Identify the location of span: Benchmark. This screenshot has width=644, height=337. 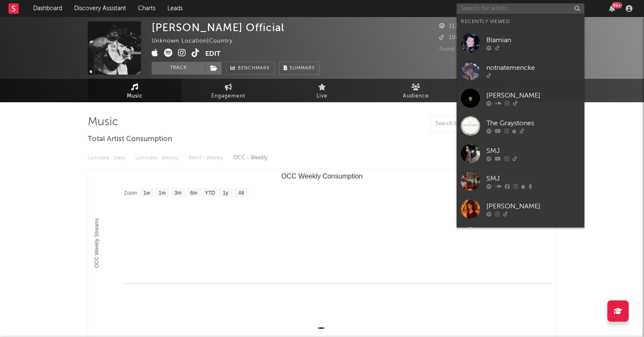
(254, 69).